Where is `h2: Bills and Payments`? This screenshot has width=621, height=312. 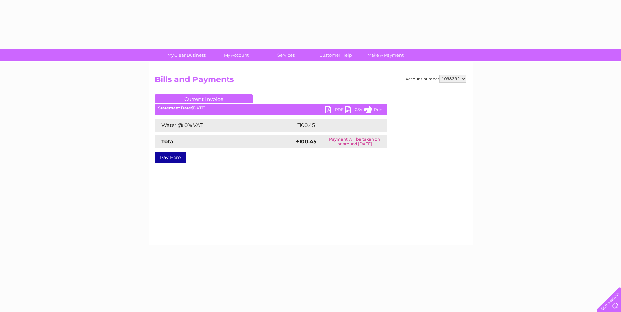
h2: Bills and Payments is located at coordinates (311, 81).